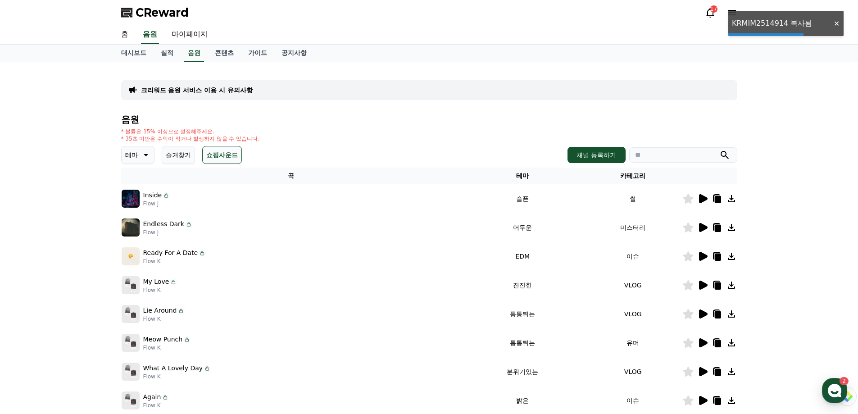 The height and width of the screenshot is (414, 858). What do you see at coordinates (222, 155) in the screenshot?
I see `button: 쇼핑사운드` at bounding box center [222, 155].